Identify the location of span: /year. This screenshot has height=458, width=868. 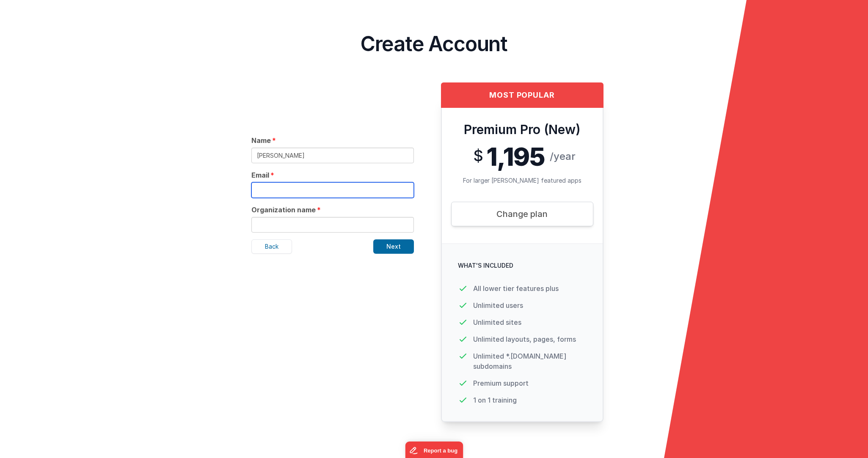
(562, 156).